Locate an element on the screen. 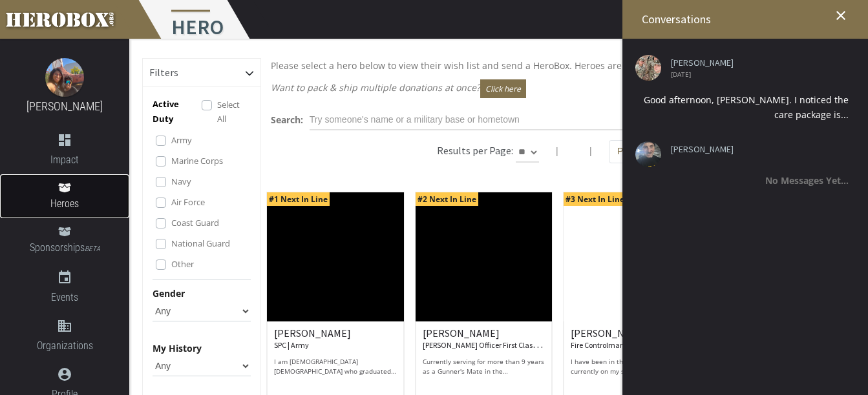 The width and height of the screenshot is (868, 395). h6: Results per Page: is located at coordinates (475, 150).